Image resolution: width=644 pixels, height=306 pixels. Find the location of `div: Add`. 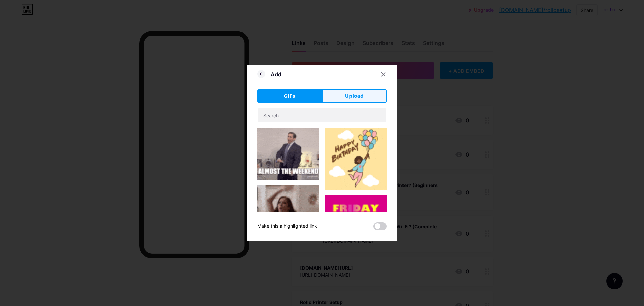

div: Add is located at coordinates (276, 74).